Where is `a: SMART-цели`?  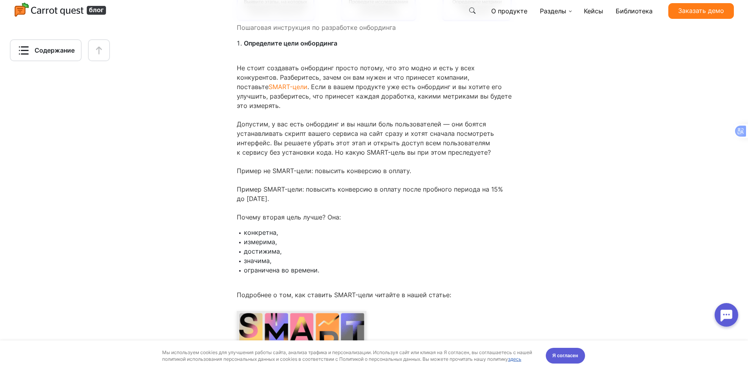
a: SMART-цели is located at coordinates (288, 87).